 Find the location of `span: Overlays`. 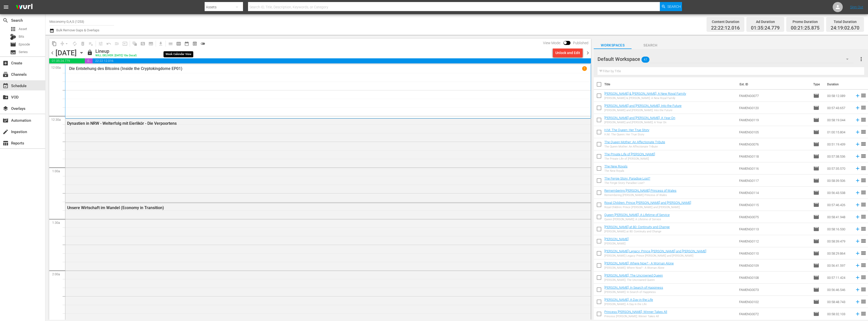

span: Overlays is located at coordinates (5, 109).